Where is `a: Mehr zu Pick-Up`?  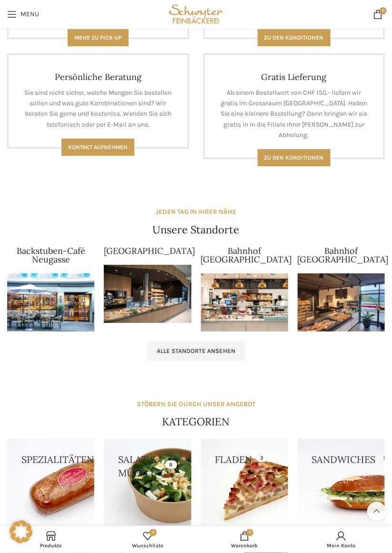 a: Mehr zu Pick-Up is located at coordinates (98, 38).